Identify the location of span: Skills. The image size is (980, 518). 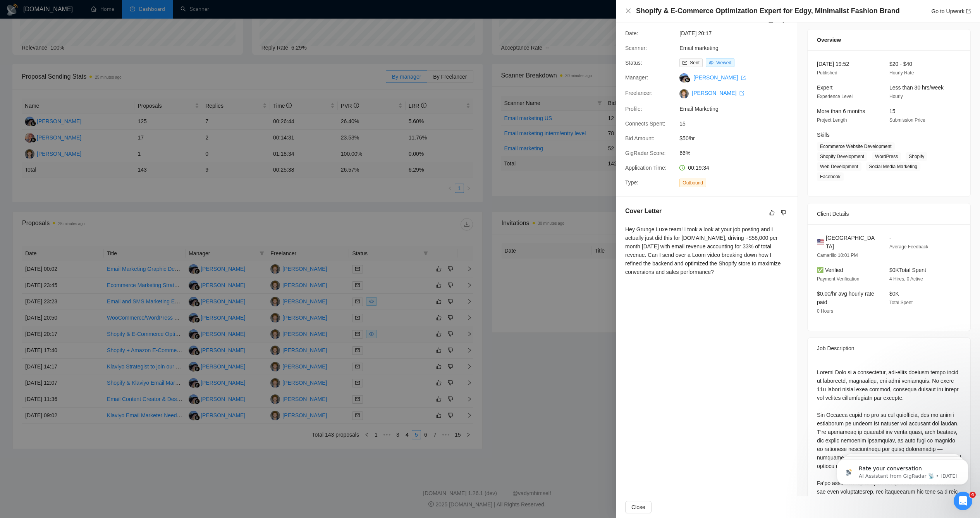
(823, 135).